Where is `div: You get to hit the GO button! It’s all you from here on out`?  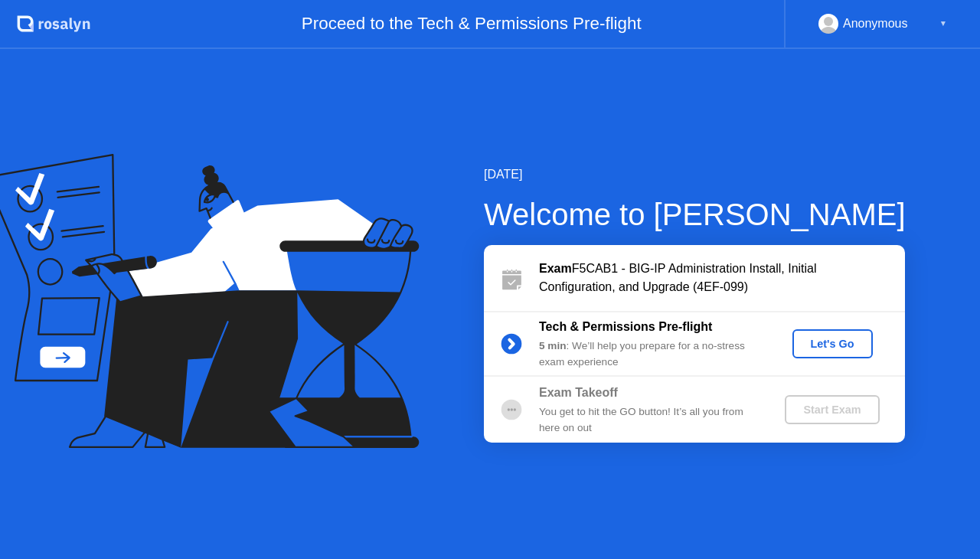
div: You get to hit the GO button! It’s all you from here on out is located at coordinates (649, 419).